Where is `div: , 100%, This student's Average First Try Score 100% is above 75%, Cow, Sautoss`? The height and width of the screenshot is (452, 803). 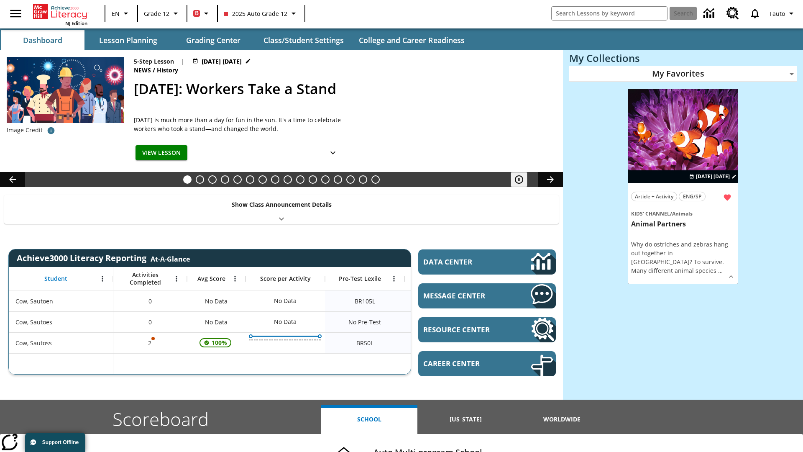
div: , 100%, This student's Average First Try Score 100% is above 75%, Cow, Sautoss is located at coordinates (216, 342).